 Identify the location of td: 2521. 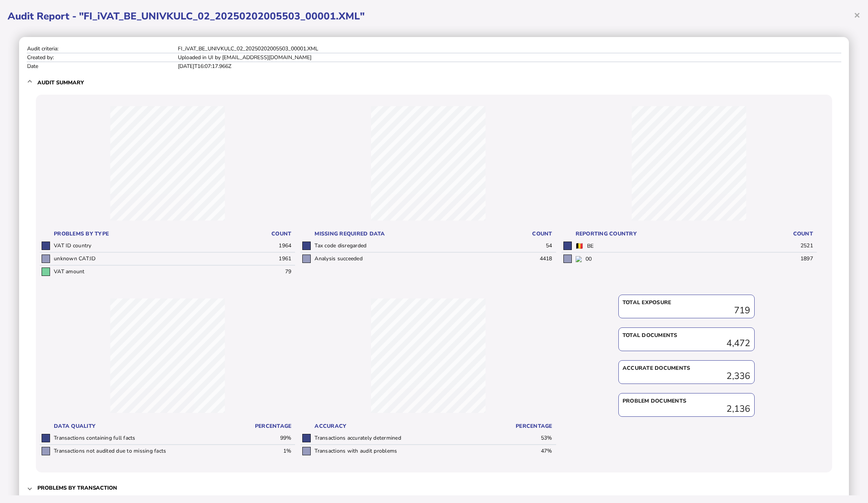
(795, 246).